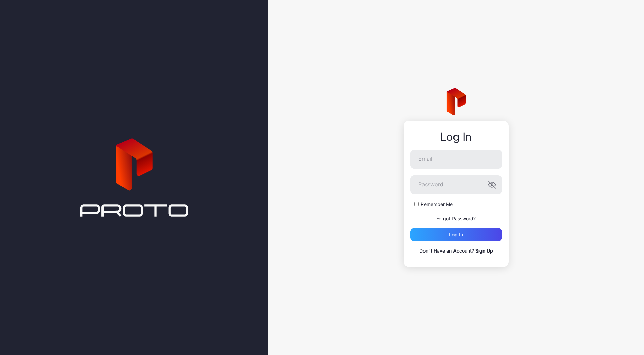 The width and height of the screenshot is (644, 355). I want to click on a: Forgot Password?, so click(456, 219).